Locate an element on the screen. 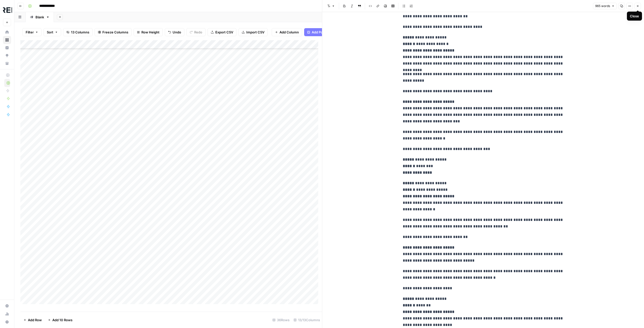 This screenshot has height=328, width=644. button: 965 words is located at coordinates (605, 6).